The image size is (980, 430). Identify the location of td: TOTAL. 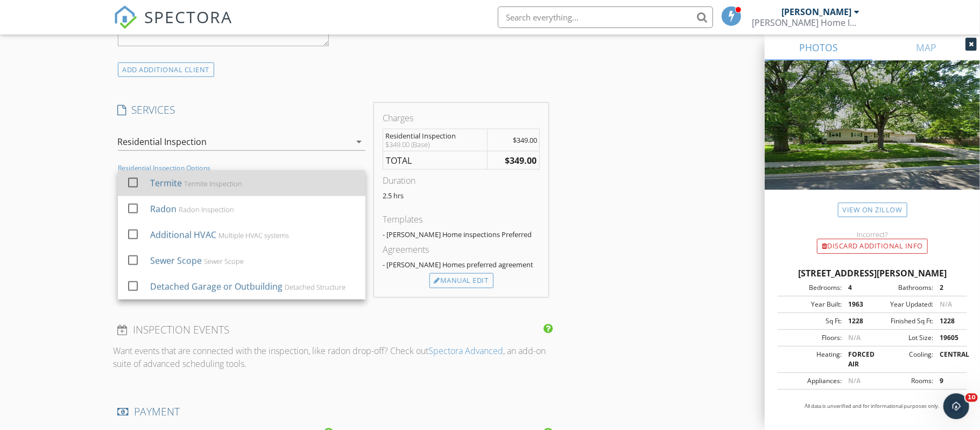
(435, 160).